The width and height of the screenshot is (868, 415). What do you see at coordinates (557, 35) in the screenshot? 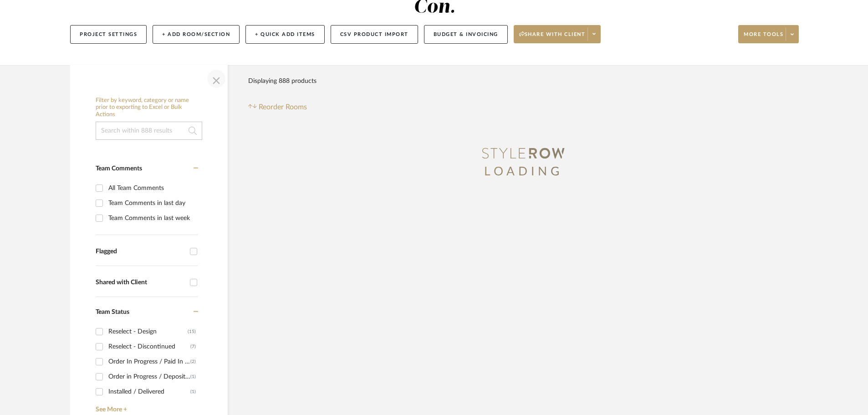
I see `button: Share with client` at bounding box center [557, 35].